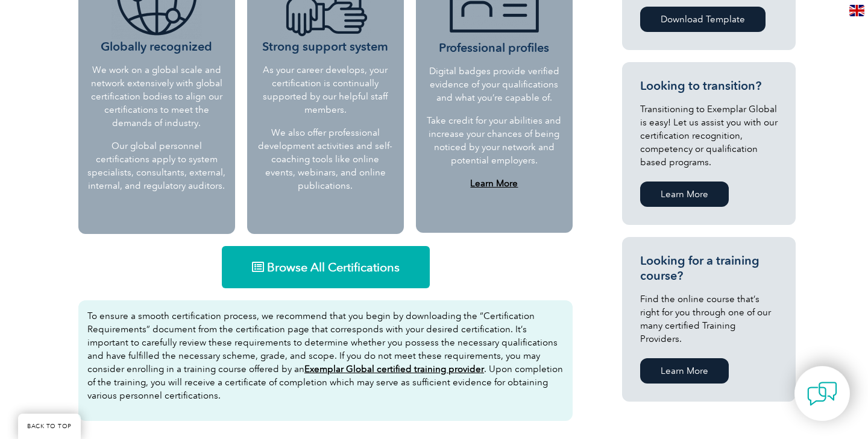  Describe the element at coordinates (394, 369) in the screenshot. I see `u: Exemplar Global certified training provider` at that location.